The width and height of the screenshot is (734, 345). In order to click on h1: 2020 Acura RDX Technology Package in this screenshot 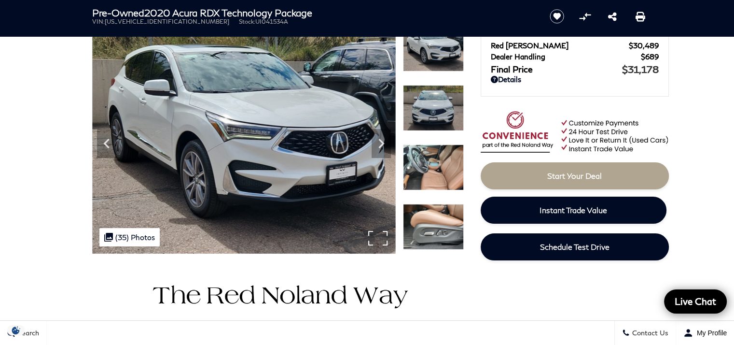, I will do `click(313, 13)`.